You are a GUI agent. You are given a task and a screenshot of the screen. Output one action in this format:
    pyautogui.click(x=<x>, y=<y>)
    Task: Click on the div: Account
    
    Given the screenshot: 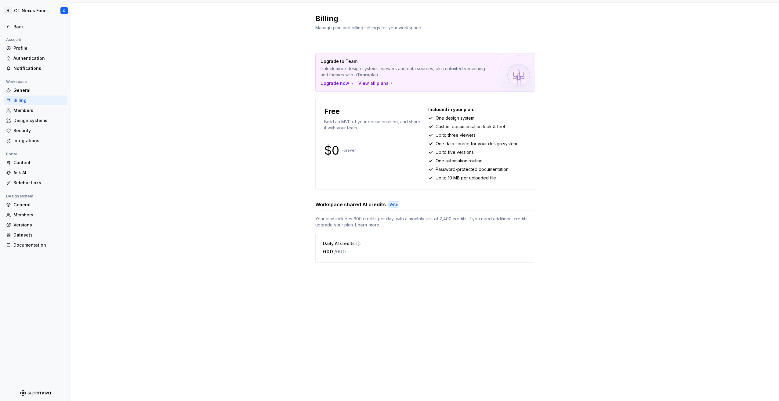 What is the action you would take?
    pyautogui.click(x=13, y=40)
    